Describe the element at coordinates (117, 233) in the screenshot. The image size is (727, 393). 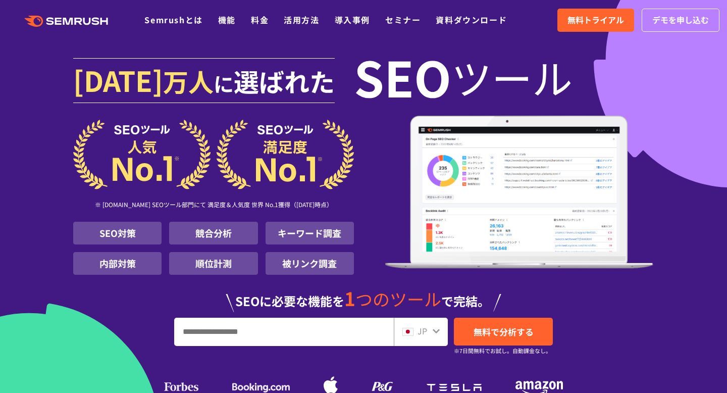
I see `li: SEO対策` at that location.